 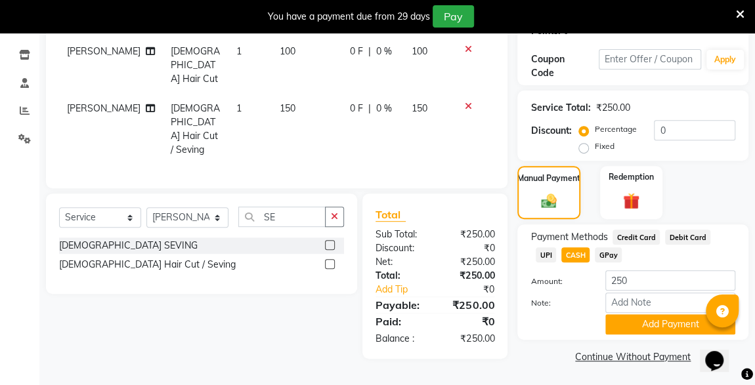 What do you see at coordinates (549, 179) in the screenshot?
I see `label: Manual Payment` at bounding box center [549, 179].